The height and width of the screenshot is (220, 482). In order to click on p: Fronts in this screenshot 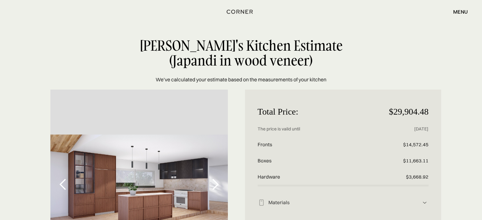, I will do `click(315, 145)`.